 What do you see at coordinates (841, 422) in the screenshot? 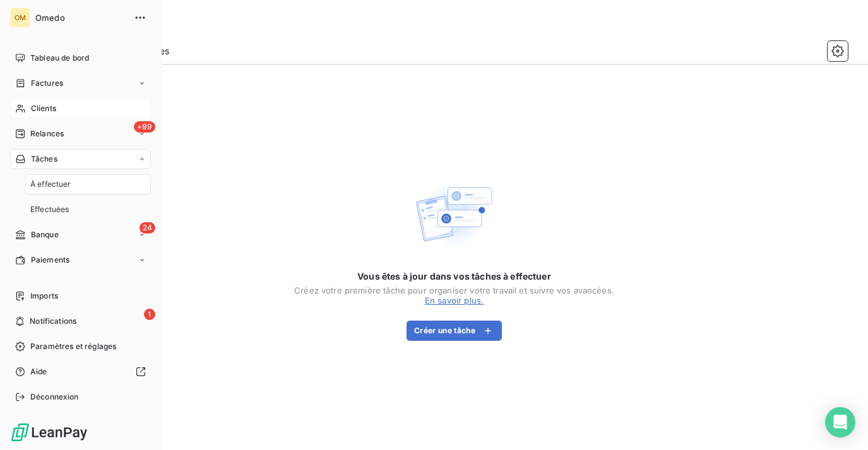
I see `div: Open Intercom Messenger` at bounding box center [841, 422].